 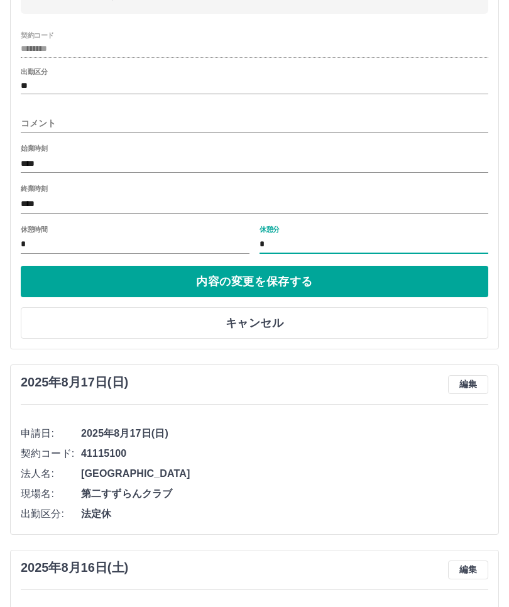 What do you see at coordinates (285, 494) in the screenshot?
I see `span: 第二すずらんクラブ` at bounding box center [285, 494].